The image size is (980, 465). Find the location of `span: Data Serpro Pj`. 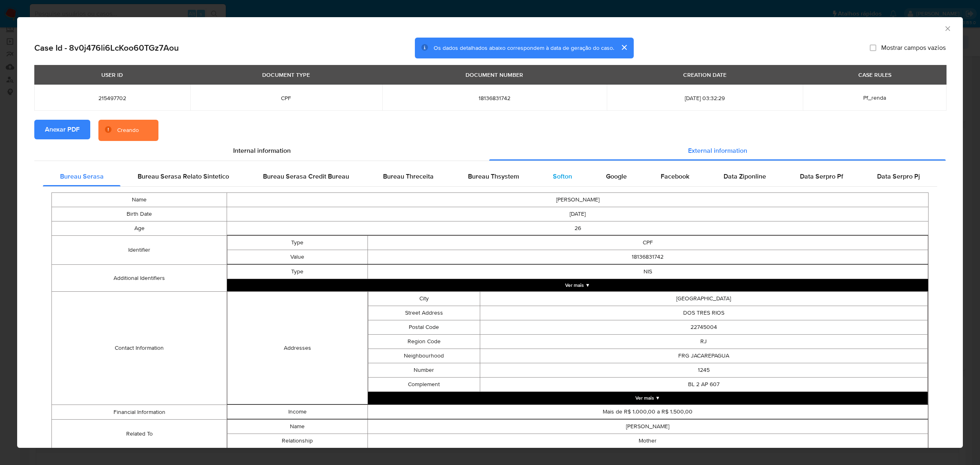

span: Data Serpro Pj is located at coordinates (897, 176).